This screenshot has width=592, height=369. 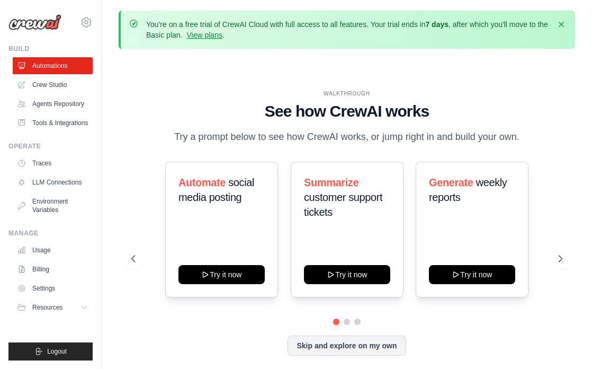 I want to click on p: Try a prompt below to see how CrewAI works, or jump right in and build your own., so click(x=347, y=137).